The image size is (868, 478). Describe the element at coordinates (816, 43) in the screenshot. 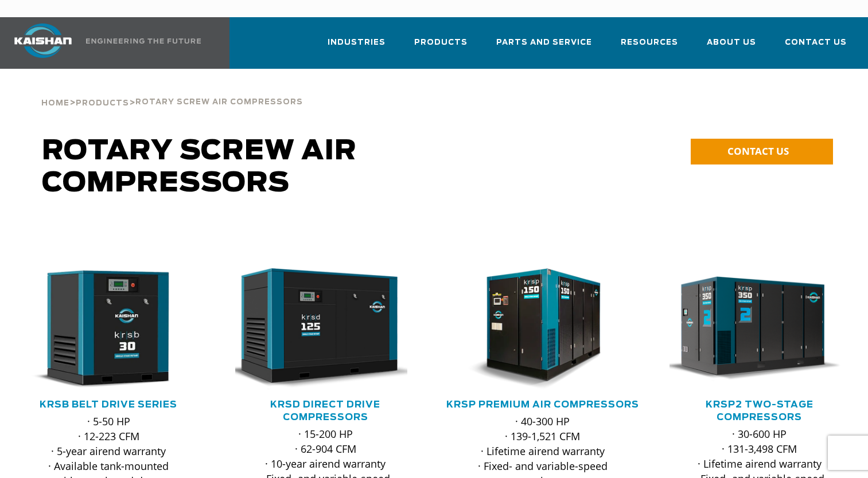

I see `span: Contact Us` at that location.